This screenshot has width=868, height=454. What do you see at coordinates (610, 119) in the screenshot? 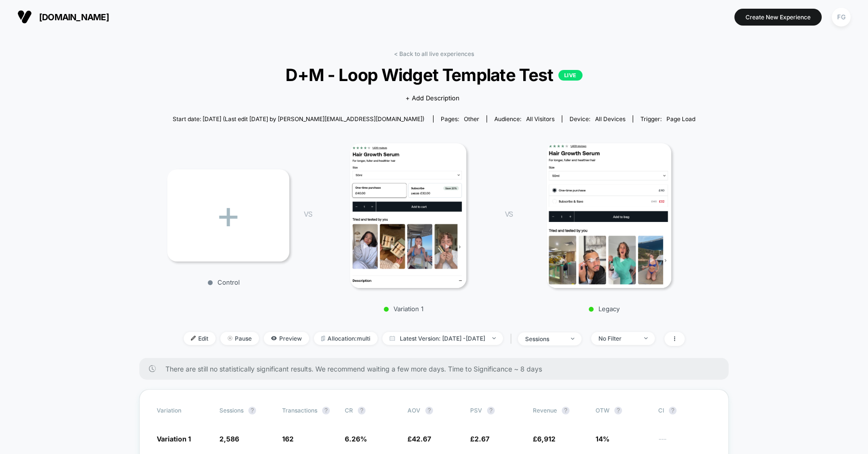
I see `span: all devices` at bounding box center [610, 119].